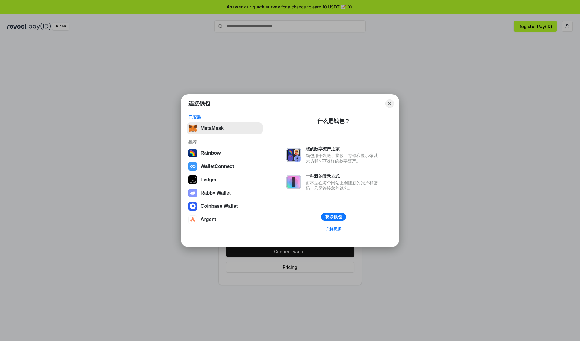  I want to click on div: Rabby Wallet, so click(216, 193).